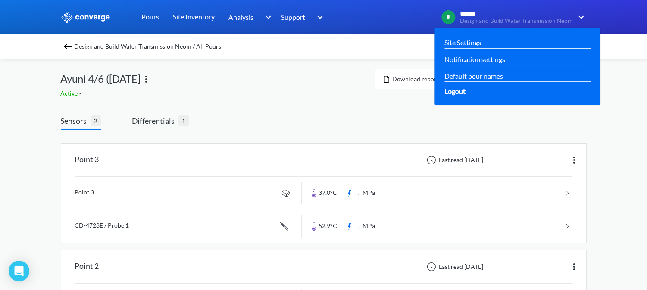 Image resolution: width=647 pixels, height=290 pixels. Describe the element at coordinates (148, 47) in the screenshot. I see `span: Design and Build Water Transmission Neom / All Pours` at that location.